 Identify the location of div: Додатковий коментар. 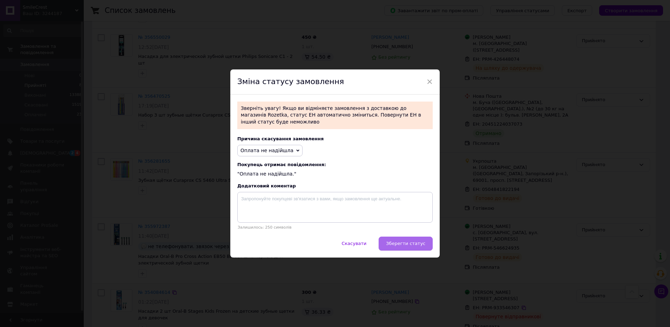
(335, 186).